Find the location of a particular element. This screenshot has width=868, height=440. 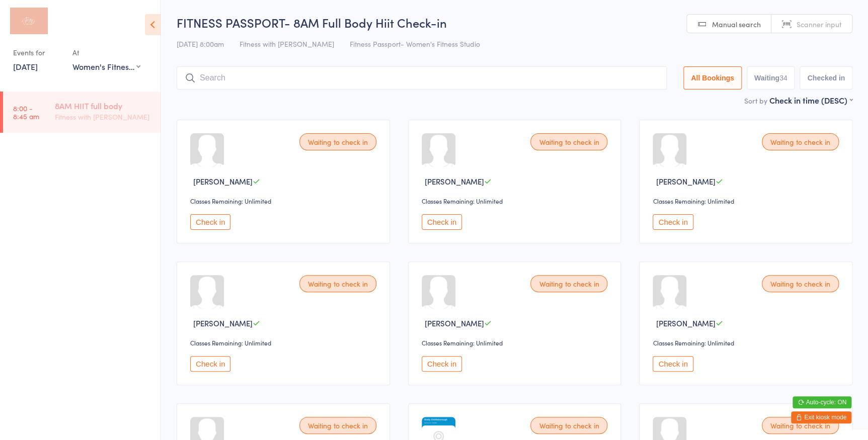

label: Sort by is located at coordinates (756, 100).